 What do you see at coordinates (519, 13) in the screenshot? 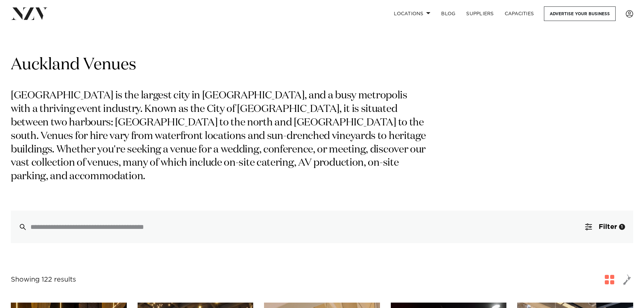
I see `a: Capacities` at bounding box center [519, 13].